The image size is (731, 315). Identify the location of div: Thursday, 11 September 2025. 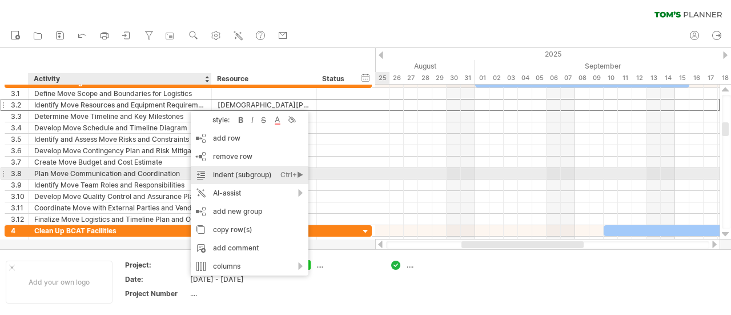
(625, 78).